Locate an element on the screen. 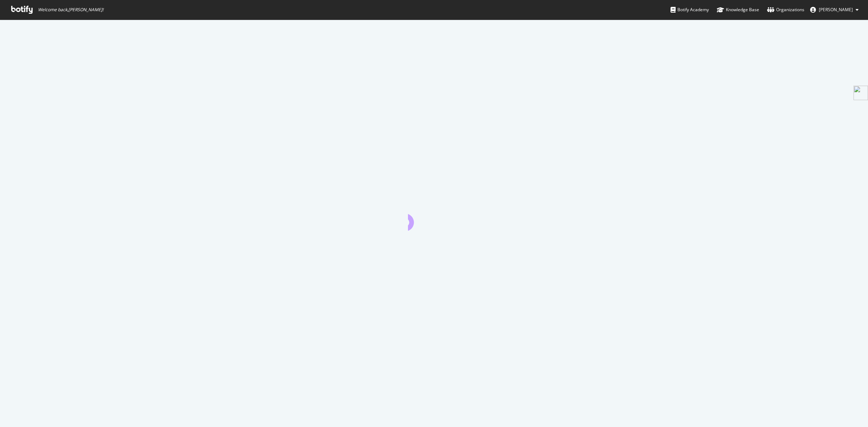  img: side-widget.svg is located at coordinates (861, 93).